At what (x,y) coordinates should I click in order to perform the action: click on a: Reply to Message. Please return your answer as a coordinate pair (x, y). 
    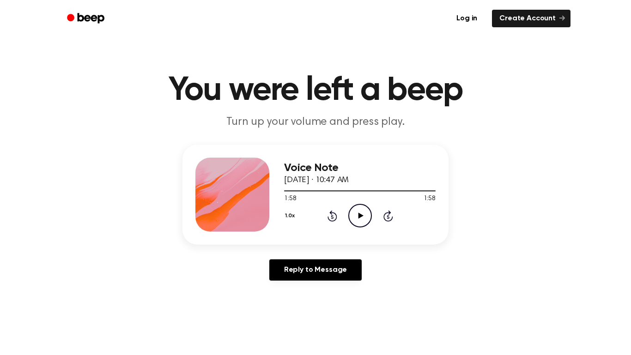
    Looking at the image, I should click on (315, 270).